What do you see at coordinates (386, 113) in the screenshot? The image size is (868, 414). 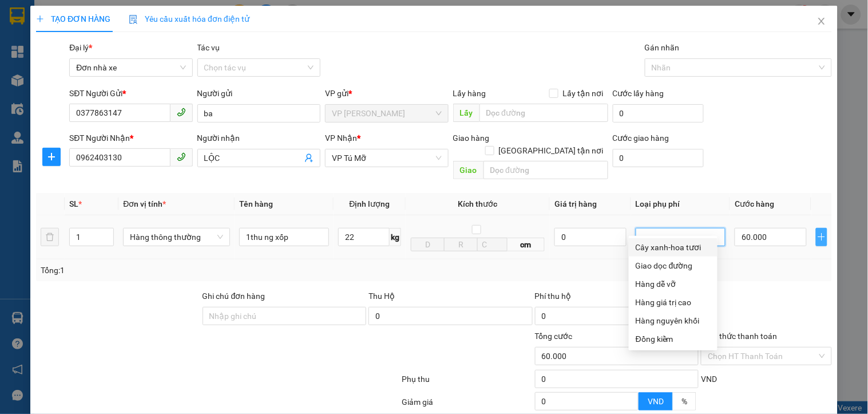 I see `span: VP LÊ HỒNG PHONG` at bounding box center [386, 113].